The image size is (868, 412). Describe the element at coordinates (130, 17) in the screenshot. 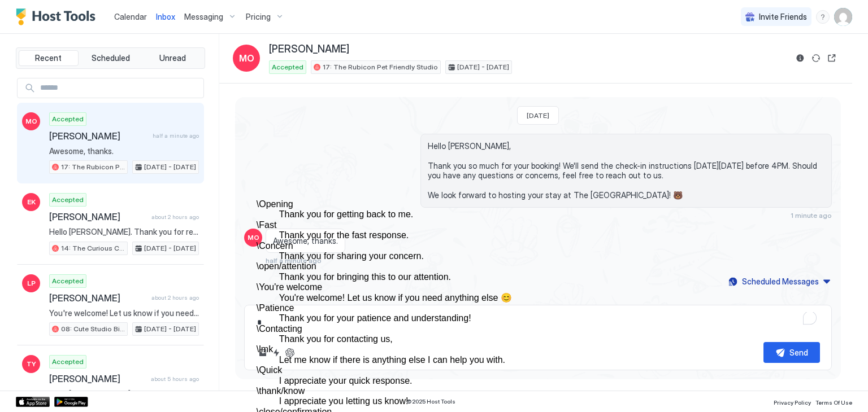

I see `span: Calendar` at that location.